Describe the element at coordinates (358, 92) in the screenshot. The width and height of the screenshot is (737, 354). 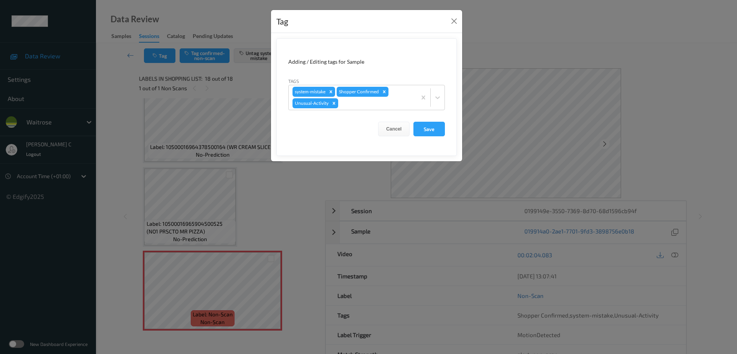
I see `div: Shopper Confirmed` at that location.